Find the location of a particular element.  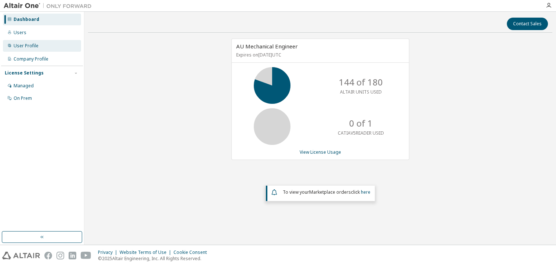

img: linkedin.svg is located at coordinates (72, 255).